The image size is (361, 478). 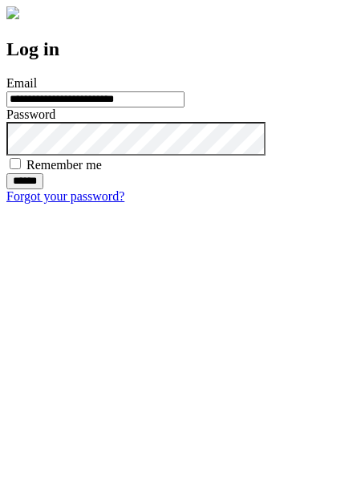 What do you see at coordinates (65, 196) in the screenshot?
I see `a: Forgot your password?` at bounding box center [65, 196].